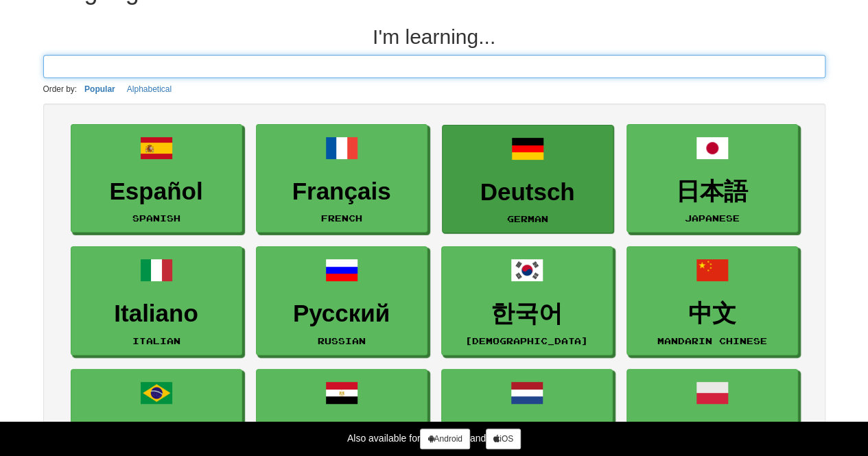  Describe the element at coordinates (342, 178) in the screenshot. I see `a: FrançaisFrench` at that location.